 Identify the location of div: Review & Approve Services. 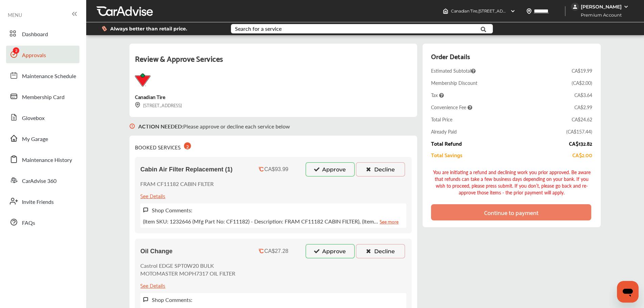
(273, 62).